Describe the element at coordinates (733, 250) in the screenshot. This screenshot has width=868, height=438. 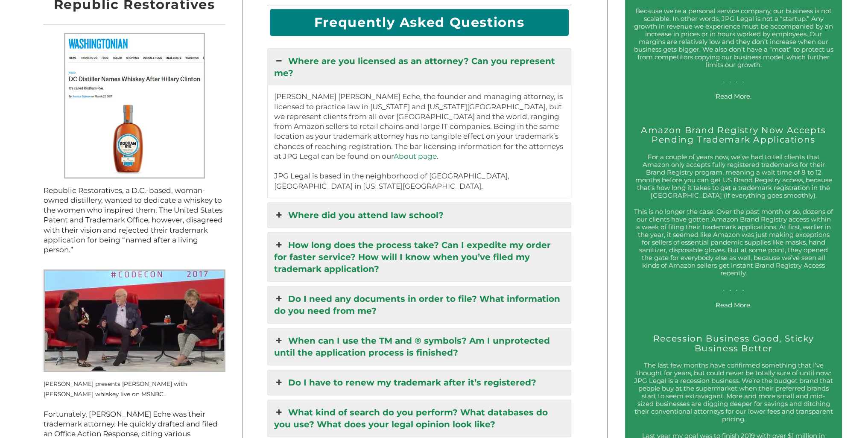
I see `p: This is no longer the case. Over the past month or so, dozens of our clients have gotten Amazon B...` at that location.